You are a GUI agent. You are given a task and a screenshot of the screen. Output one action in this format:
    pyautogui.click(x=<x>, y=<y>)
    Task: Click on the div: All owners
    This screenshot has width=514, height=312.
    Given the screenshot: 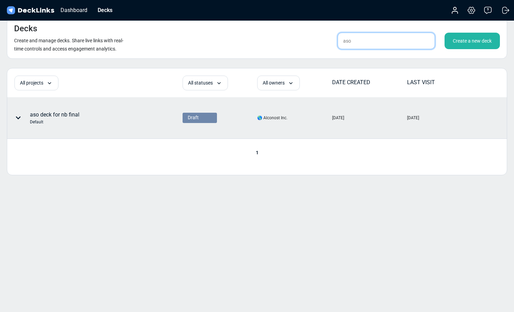 What is the action you would take?
    pyautogui.click(x=279, y=83)
    